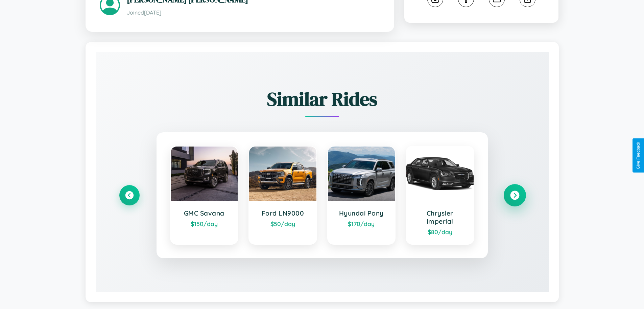 Image resolution: width=644 pixels, height=311 pixels. Describe the element at coordinates (322, 99) in the screenshot. I see `h2: Similar Rides` at that location.